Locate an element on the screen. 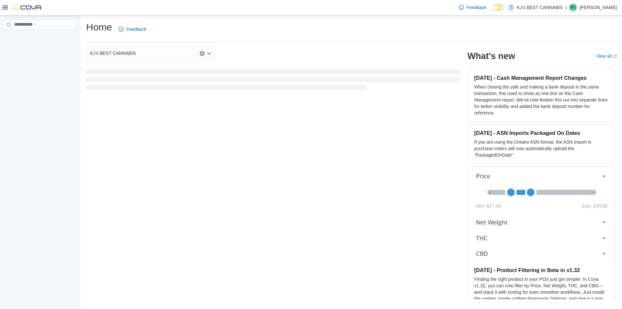  img: Cova is located at coordinates (28, 7).